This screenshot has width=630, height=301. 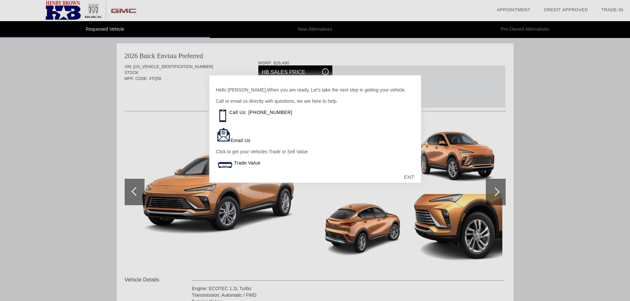 What do you see at coordinates (513, 10) in the screenshot?
I see `a: Appointment` at bounding box center [513, 10].